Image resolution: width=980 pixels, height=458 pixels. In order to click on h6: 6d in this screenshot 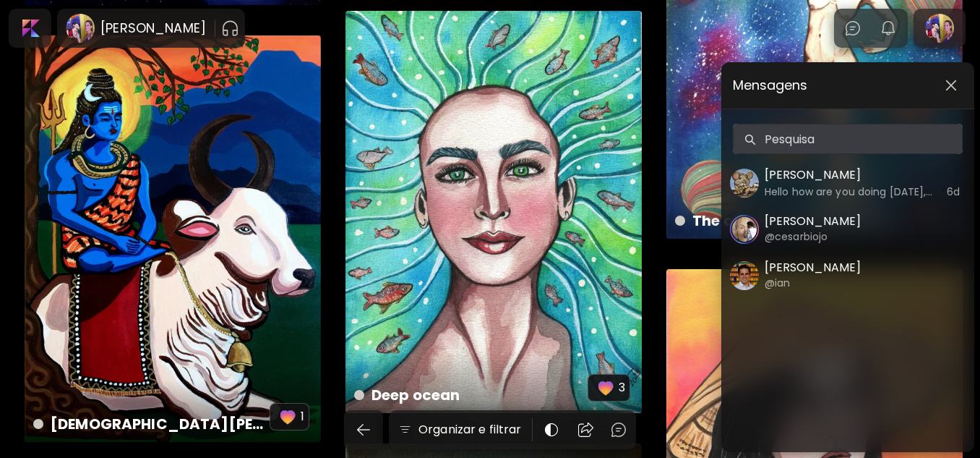, I will do `click(953, 192)`.